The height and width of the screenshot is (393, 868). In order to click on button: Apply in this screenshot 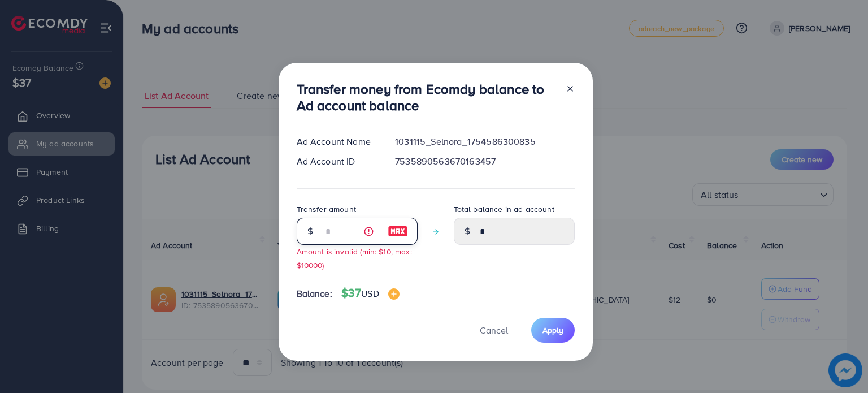, I will do `click(553, 330)`.